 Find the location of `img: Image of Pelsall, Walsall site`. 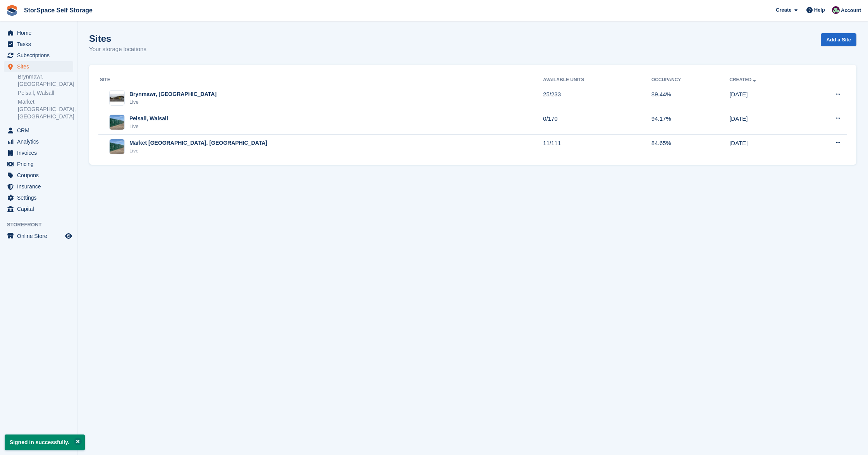

img: Image of Pelsall, Walsall site is located at coordinates (117, 122).